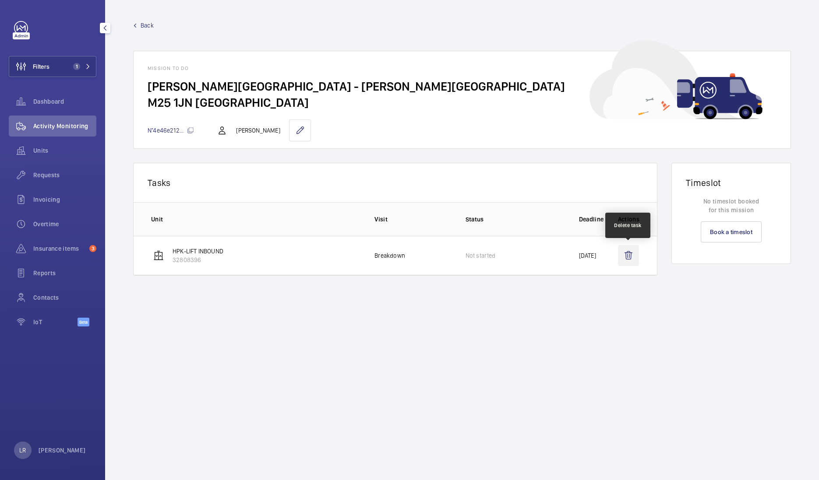 This screenshot has height=480, width=819. I want to click on h1: Timeslot, so click(731, 183).